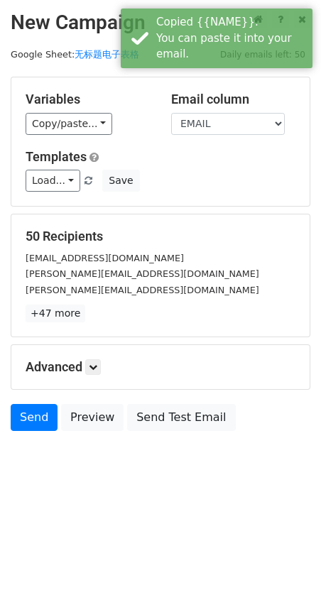 This screenshot has width=321, height=612. Describe the element at coordinates (55, 313) in the screenshot. I see `a: +47 more` at that location.